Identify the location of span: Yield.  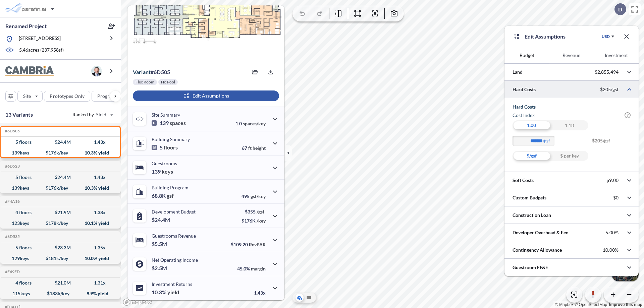
(101, 115).